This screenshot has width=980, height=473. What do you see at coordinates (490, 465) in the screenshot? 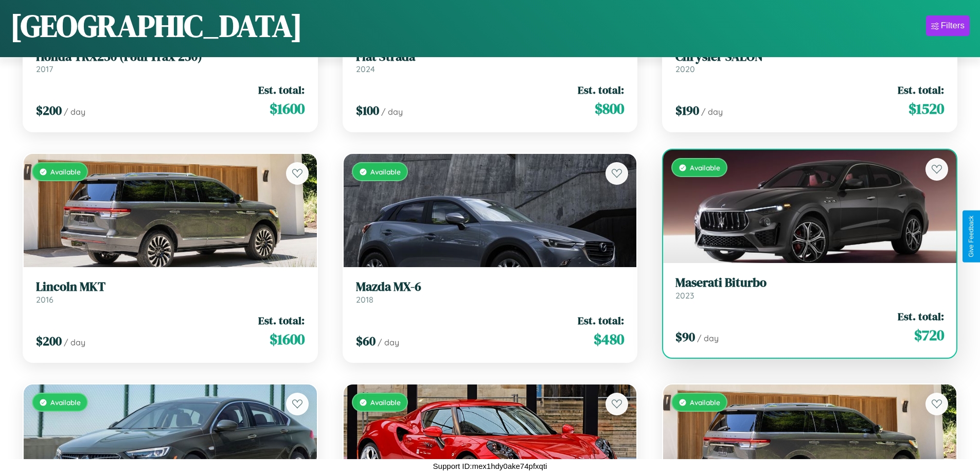
I see `p: Support ID: mex1hdy0ake74pfxqti` at bounding box center [490, 465].